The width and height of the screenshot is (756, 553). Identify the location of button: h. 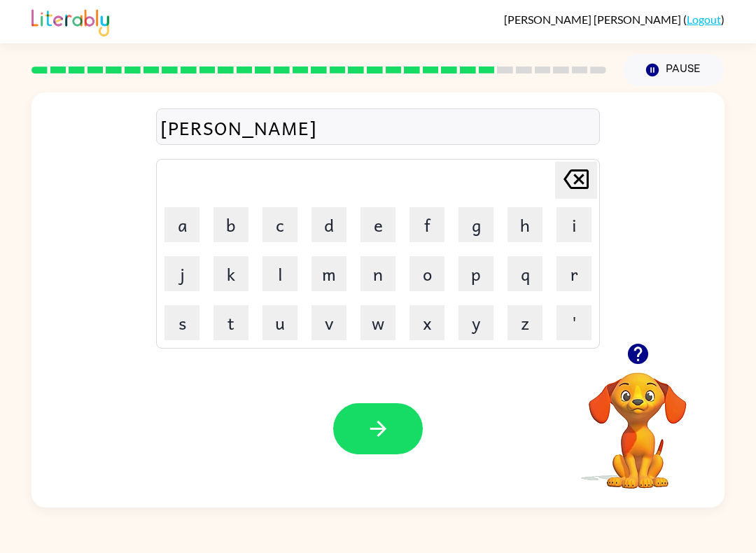
(525, 224).